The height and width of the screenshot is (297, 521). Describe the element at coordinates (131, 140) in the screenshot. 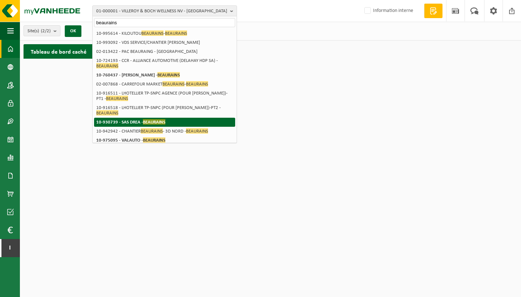

I see `strong: 10-975095 - VALAUTO -` at that location.